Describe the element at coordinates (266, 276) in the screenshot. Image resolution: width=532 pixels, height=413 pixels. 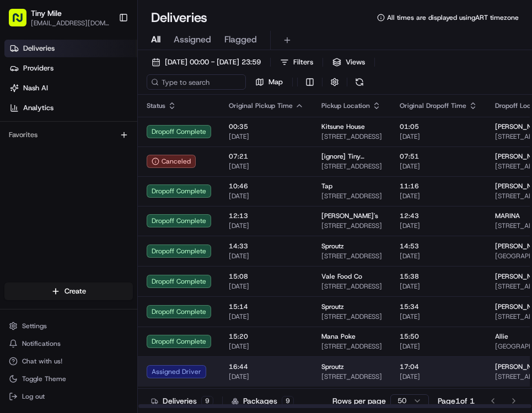
I see `span: 15:08` at that location.